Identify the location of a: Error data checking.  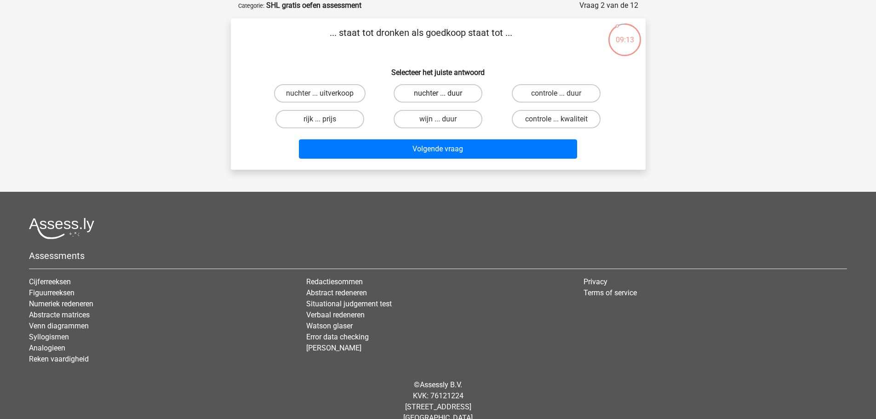
(337, 336).